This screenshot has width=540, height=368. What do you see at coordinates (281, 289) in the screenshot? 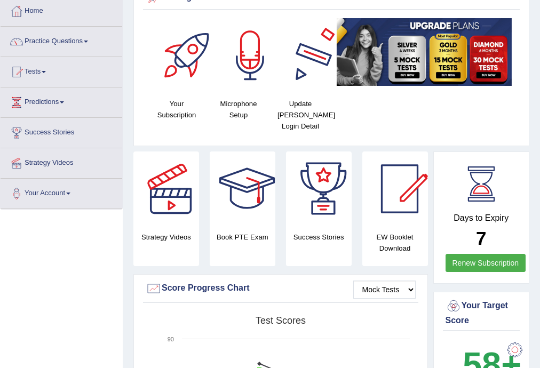
I see `div: Score Progress Chart` at bounding box center [281, 289].